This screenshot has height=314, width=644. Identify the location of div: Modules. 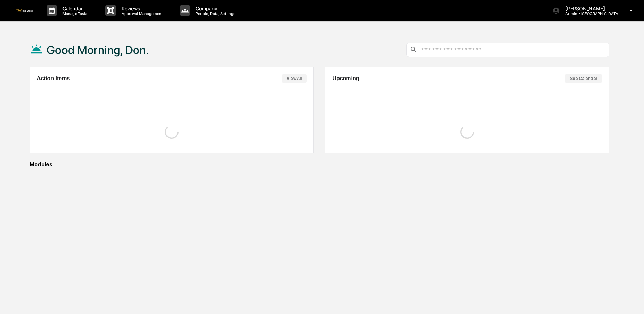
(319, 164).